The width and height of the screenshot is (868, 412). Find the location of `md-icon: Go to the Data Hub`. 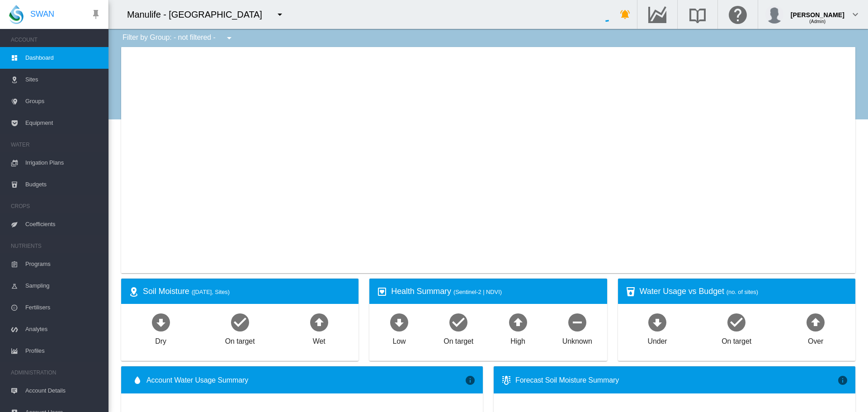

md-icon: Go to the Data Hub is located at coordinates (657, 15).